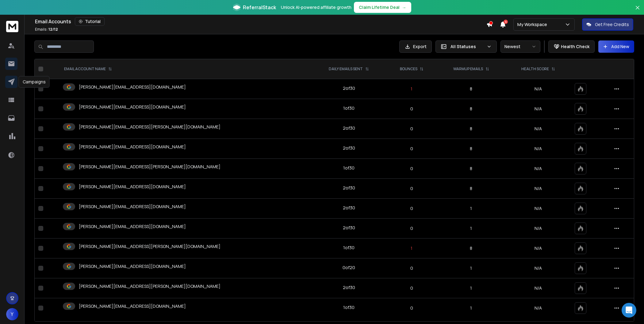 This screenshot has height=324, width=644. Describe the element at coordinates (261, 22) in the screenshot. I see `div: Email Accounts` at that location.